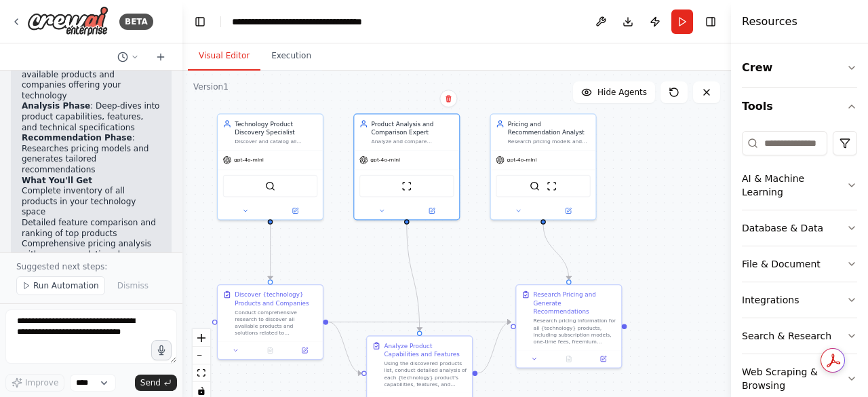 The height and width of the screenshot is (397, 868). What do you see at coordinates (800, 68) in the screenshot?
I see `button: Crew` at bounding box center [800, 68].